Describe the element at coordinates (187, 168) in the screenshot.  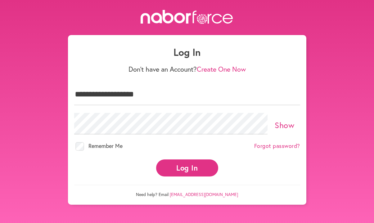
I see `button: Log In` at that location.